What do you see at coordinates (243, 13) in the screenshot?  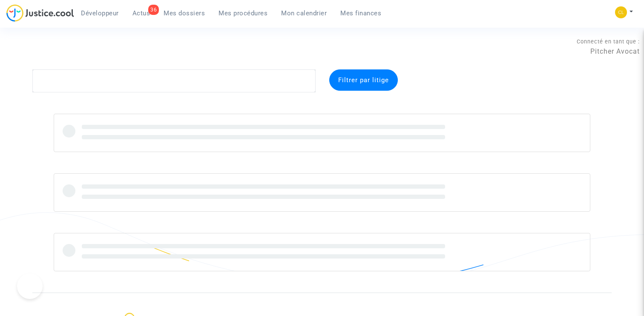 I see `span: Mes procédures` at bounding box center [243, 13].